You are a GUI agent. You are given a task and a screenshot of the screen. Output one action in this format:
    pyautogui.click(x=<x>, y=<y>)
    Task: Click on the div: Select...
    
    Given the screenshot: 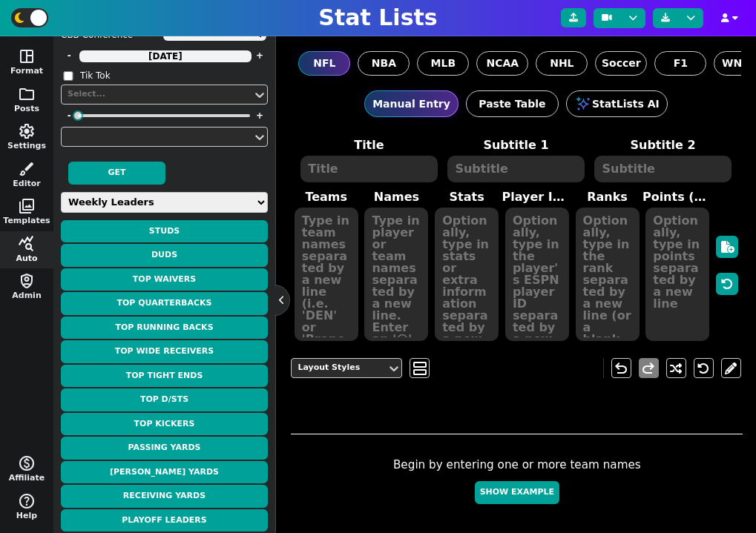 What is the action you would take?
    pyautogui.click(x=156, y=94)
    